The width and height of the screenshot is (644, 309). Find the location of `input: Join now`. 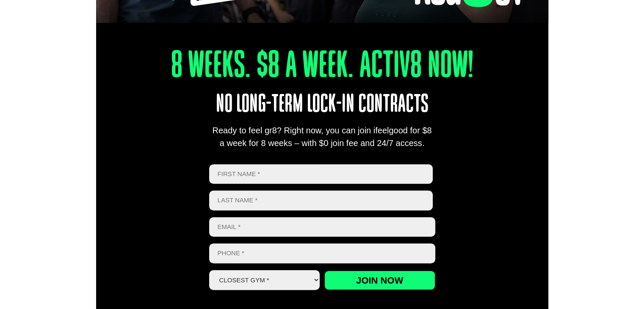

input: Join now is located at coordinates (380, 280).